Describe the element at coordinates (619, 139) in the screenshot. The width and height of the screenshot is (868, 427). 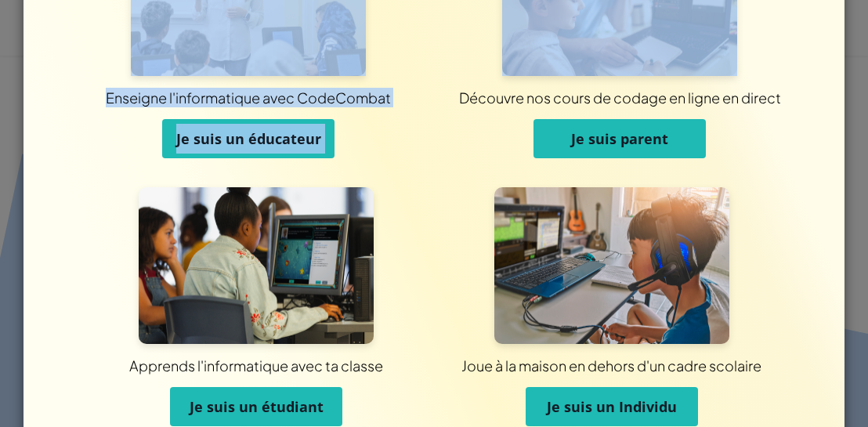
I see `span: Je suis parent` at that location.